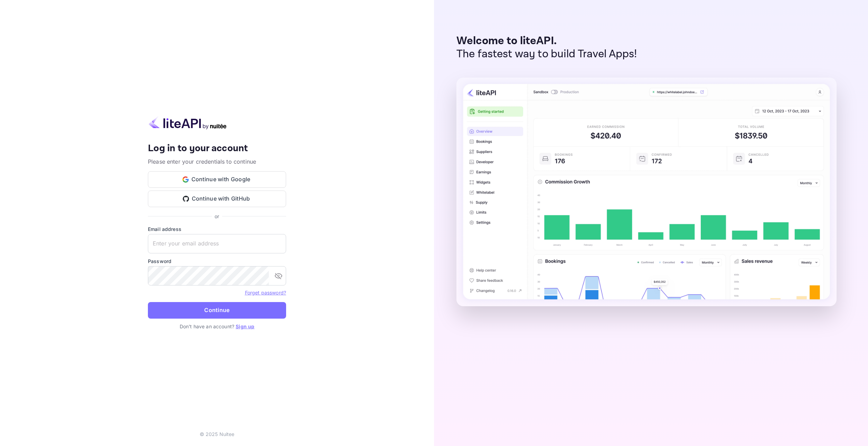 The width and height of the screenshot is (868, 446). I want to click on h4: Log in to your account, so click(217, 148).